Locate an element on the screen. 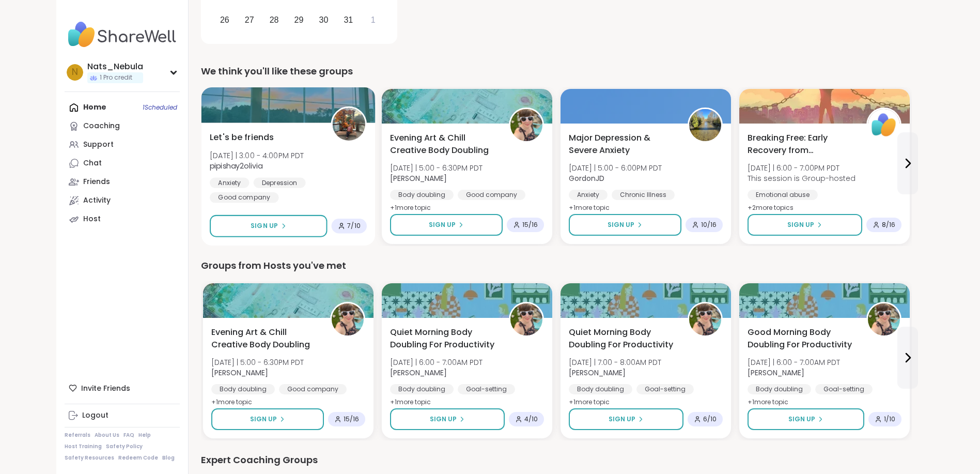 The height and width of the screenshot is (474, 980). img: ShareWell is located at coordinates (884, 125).